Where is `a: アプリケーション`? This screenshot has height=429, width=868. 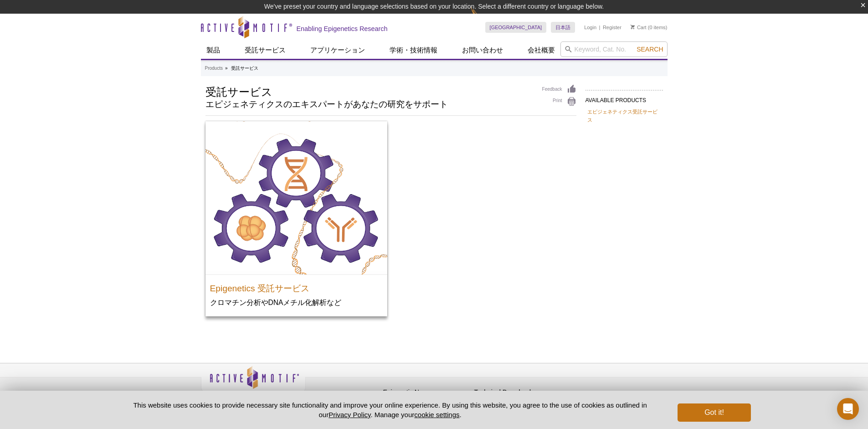 a: アプリケーション is located at coordinates (337, 50).